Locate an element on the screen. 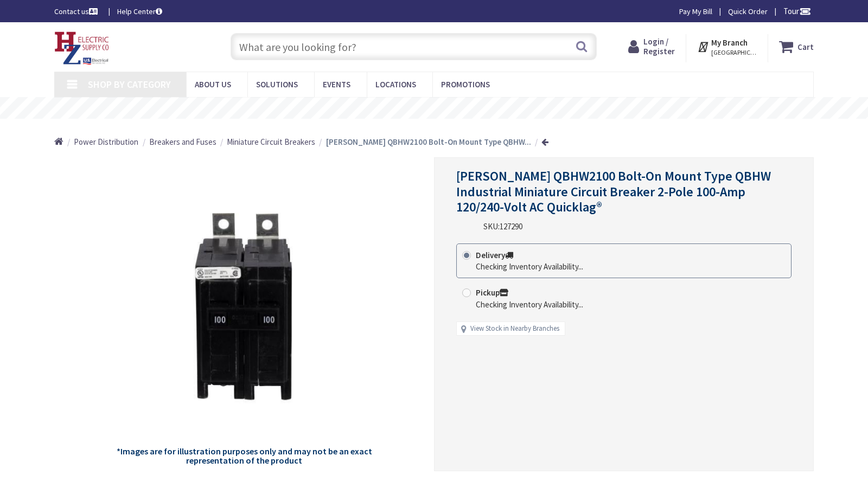 This screenshot has height=488, width=868. strong: Cart is located at coordinates (806, 47).